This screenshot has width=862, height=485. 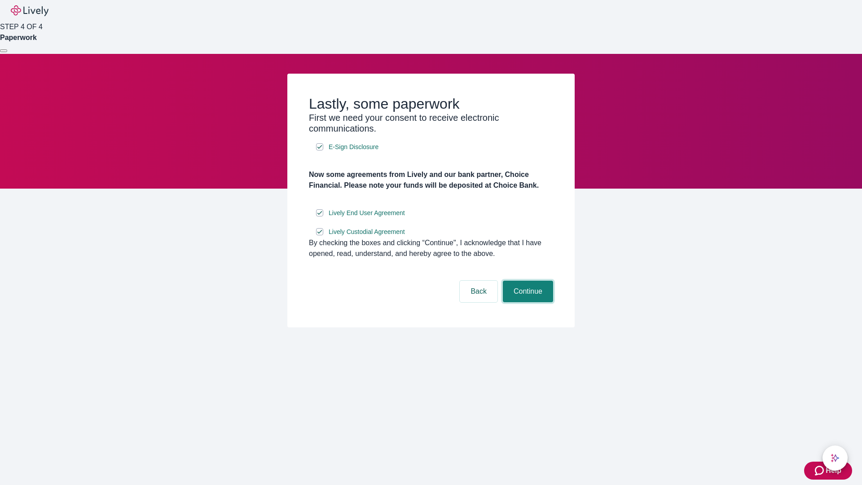 What do you see at coordinates (30, 11) in the screenshot?
I see `img: Lively` at bounding box center [30, 11].